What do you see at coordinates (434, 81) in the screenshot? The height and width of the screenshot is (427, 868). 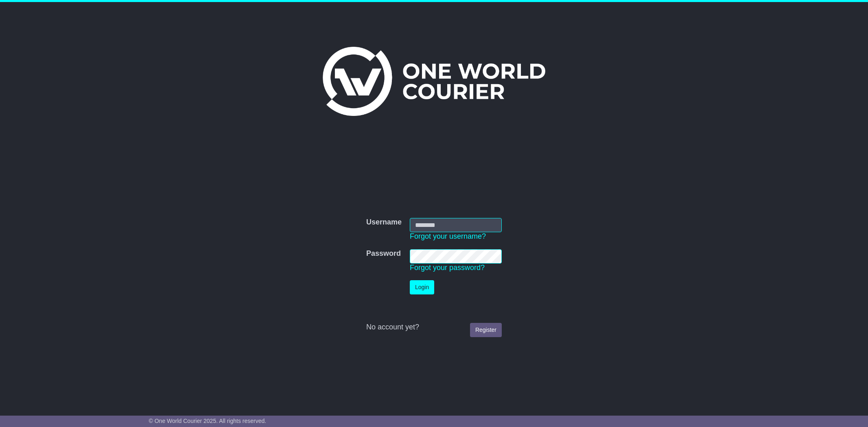 I see `img: One World` at bounding box center [434, 81].